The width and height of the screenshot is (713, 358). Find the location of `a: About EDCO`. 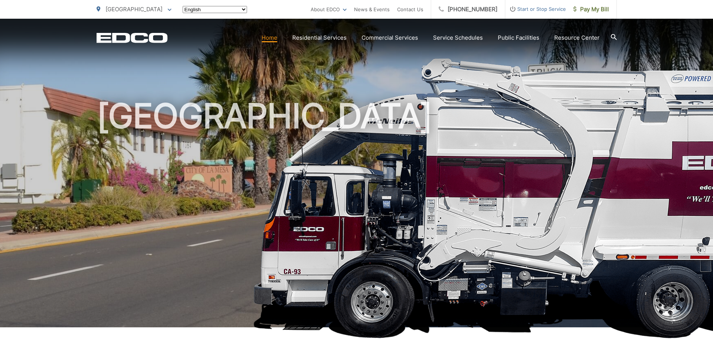

a: About EDCO is located at coordinates (329, 9).